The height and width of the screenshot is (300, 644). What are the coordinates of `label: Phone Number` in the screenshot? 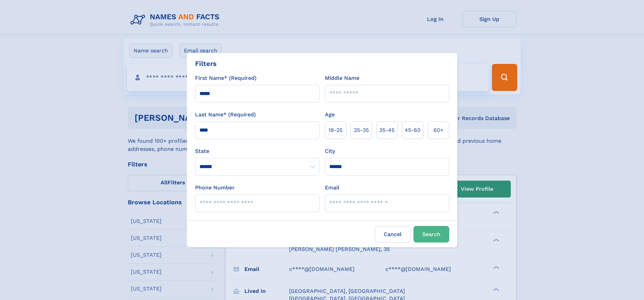 It's located at (215, 188).